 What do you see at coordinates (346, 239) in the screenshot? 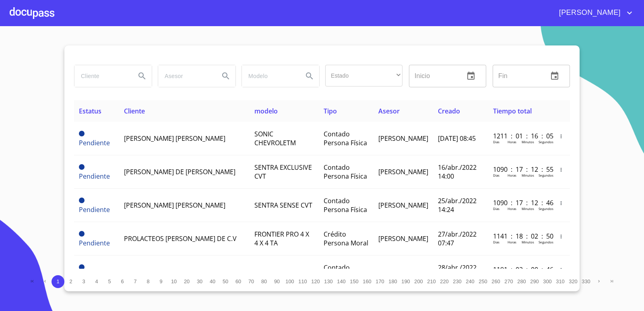
I see `span: Crédito Persona Moral` at bounding box center [346, 239].